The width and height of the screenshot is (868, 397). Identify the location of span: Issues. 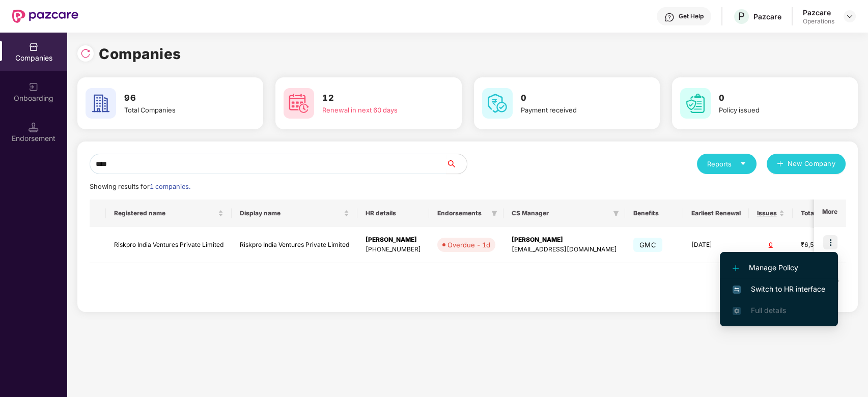
(767, 213).